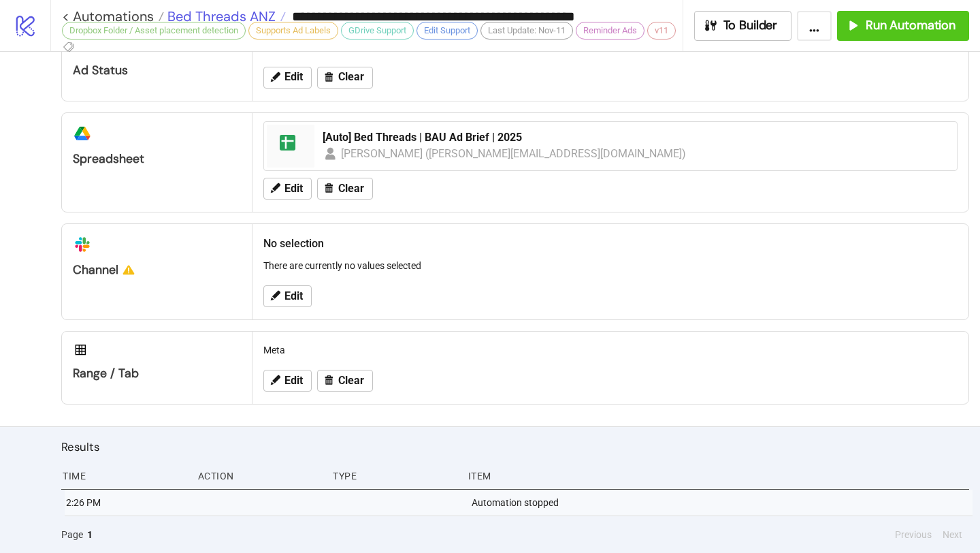 Image resolution: width=980 pixels, height=553 pixels. Describe the element at coordinates (154, 31) in the screenshot. I see `div: Dropbox Folder / Asset placement detection` at that location.